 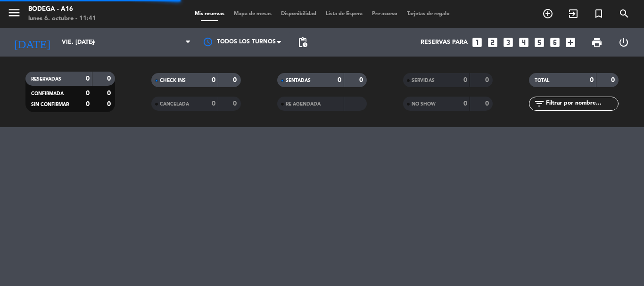 I want to click on span: RESERVADAS, so click(x=46, y=79).